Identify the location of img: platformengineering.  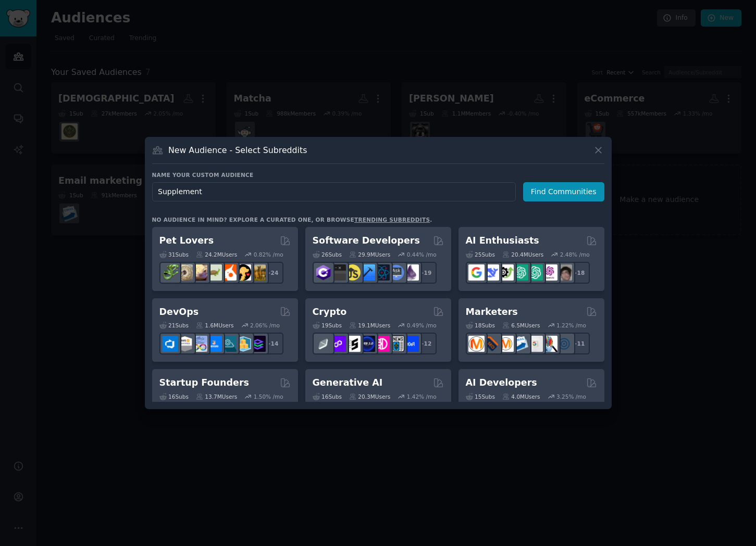
(228, 344).